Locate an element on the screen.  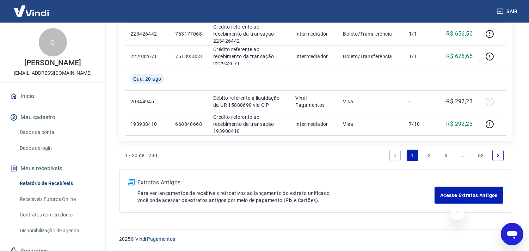
a: Page 62 is located at coordinates (480, 155).